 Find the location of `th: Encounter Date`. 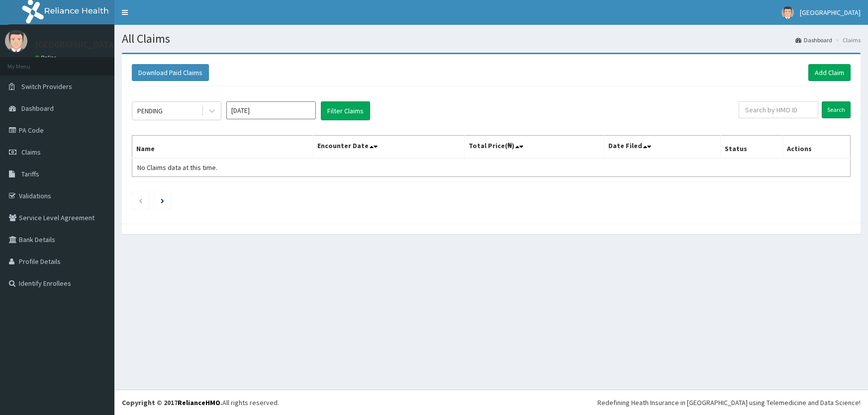

th: Encounter Date is located at coordinates (388, 147).